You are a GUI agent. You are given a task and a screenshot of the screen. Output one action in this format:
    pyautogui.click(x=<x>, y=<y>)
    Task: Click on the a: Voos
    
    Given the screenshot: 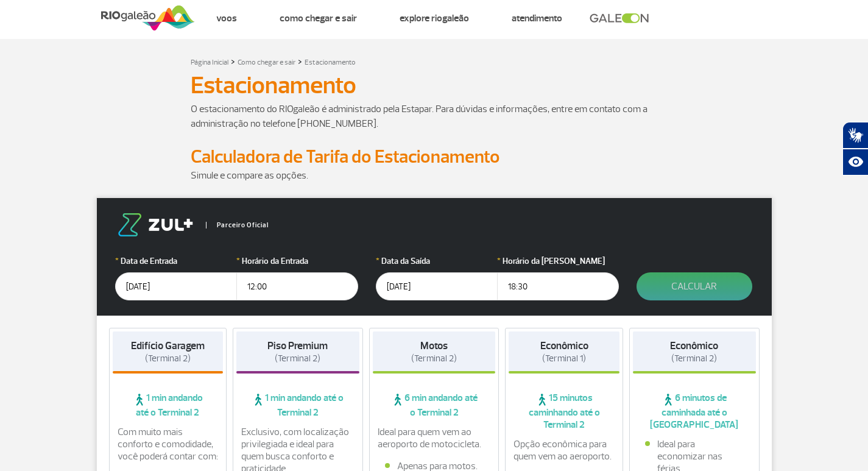 What is the action you would take?
    pyautogui.click(x=227, y=19)
    